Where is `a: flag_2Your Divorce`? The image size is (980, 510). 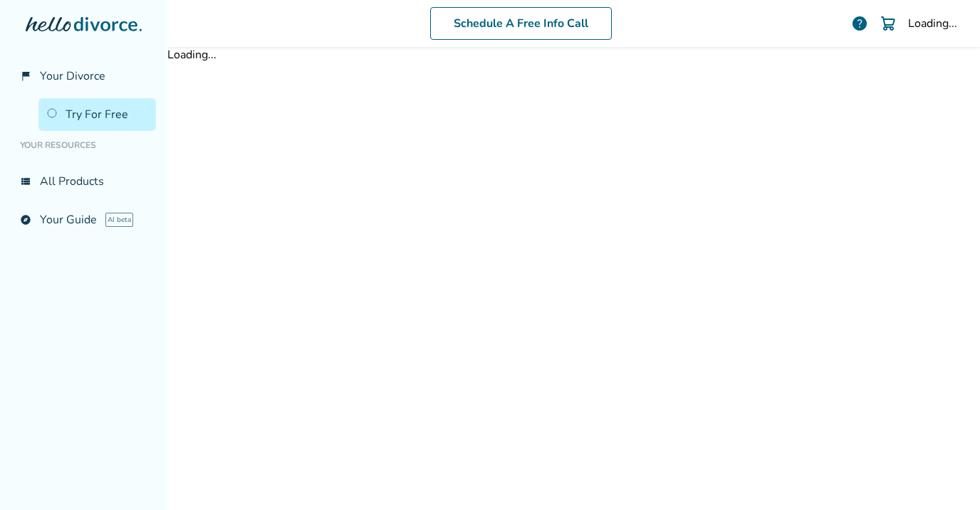 a: flag_2Your Divorce is located at coordinates (84, 76).